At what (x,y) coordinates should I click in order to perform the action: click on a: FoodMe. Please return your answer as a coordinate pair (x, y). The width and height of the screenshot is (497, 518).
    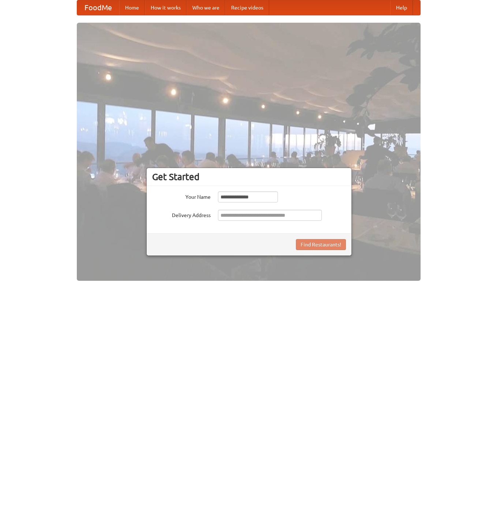
    Looking at the image, I should click on (98, 8).